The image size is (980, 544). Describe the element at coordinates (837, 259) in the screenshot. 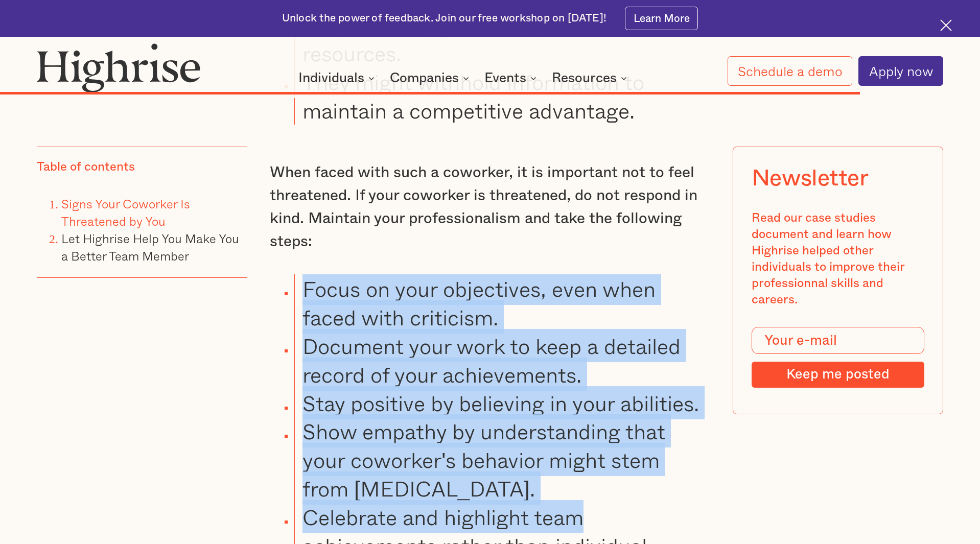

I see `div: Read our case studies document and learn how Highrise helped other individuals to improve their p...` at that location.